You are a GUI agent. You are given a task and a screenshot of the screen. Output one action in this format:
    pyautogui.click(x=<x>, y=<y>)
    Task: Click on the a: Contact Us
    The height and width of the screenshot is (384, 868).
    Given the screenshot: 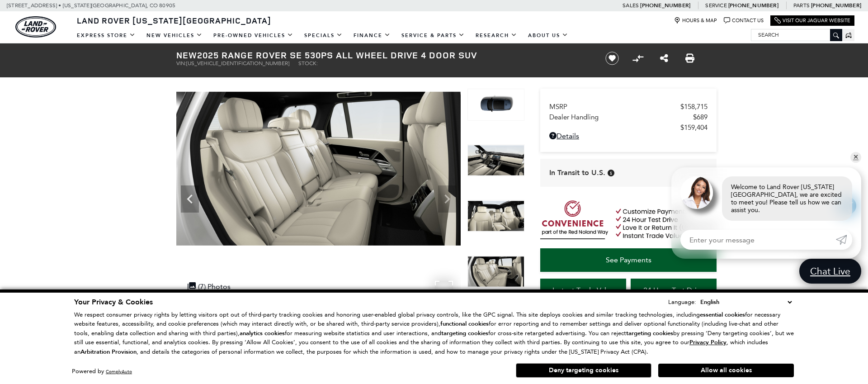 What is the action you would take?
    pyautogui.click(x=744, y=20)
    